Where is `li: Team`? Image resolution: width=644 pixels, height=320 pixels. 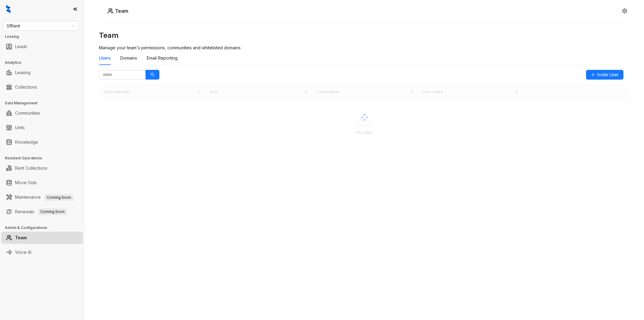 li: Team is located at coordinates (42, 238).